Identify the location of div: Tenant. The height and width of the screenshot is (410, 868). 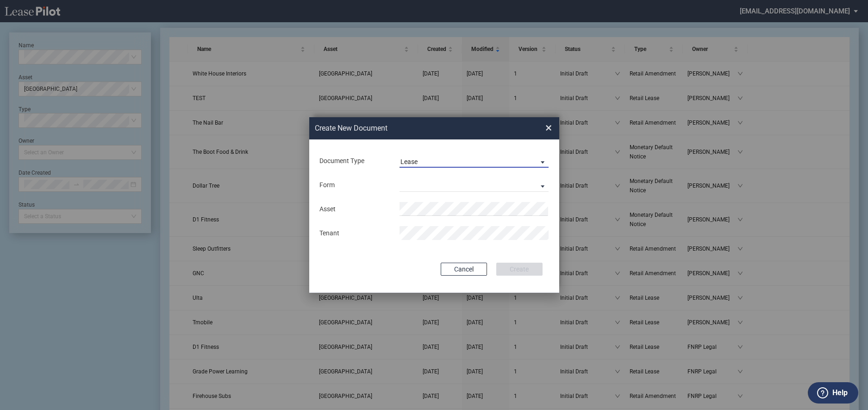
(354, 234).